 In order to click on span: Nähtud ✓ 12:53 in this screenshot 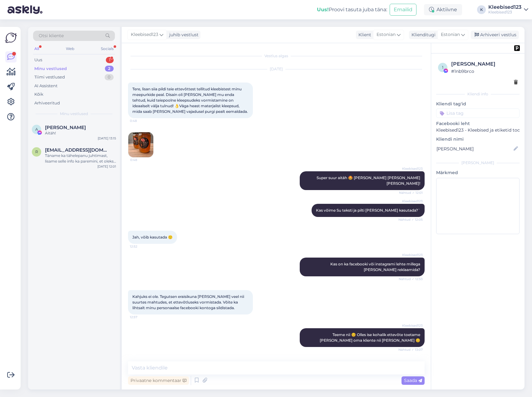, I will do `click(410, 279)`.